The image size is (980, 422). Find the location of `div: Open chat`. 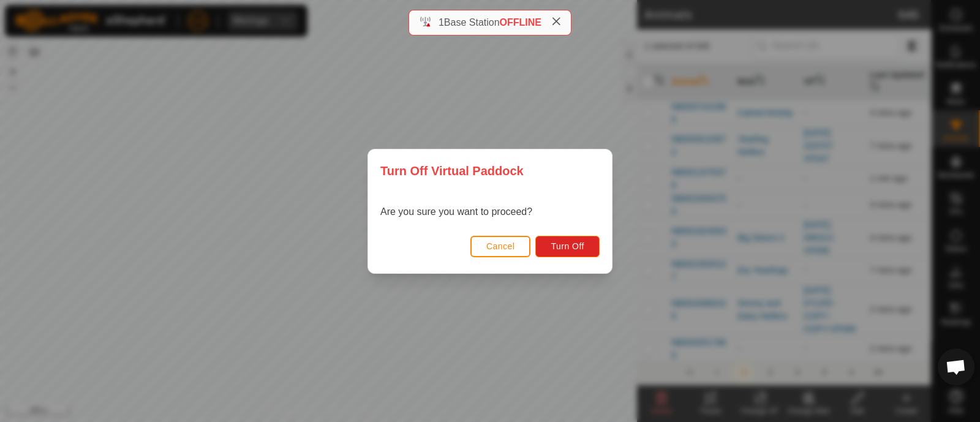

div: Open chat is located at coordinates (956, 367).